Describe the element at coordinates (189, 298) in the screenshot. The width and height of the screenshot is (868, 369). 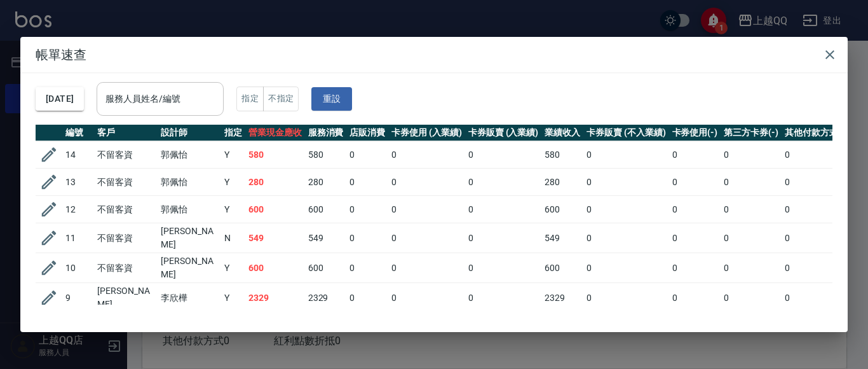
I see `td: 李欣樺` at that location.